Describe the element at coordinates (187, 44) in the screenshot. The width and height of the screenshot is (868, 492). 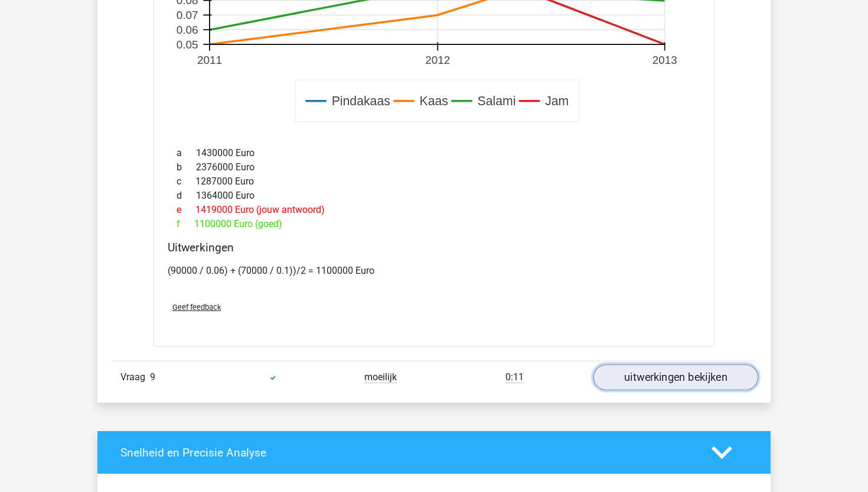
I see `text: 0.05` at that location.